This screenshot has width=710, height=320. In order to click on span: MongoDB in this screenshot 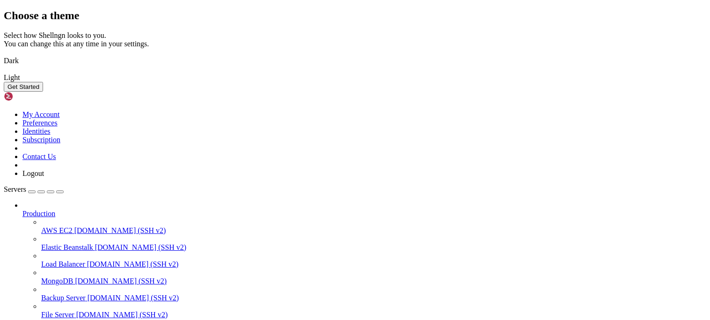, I will do `click(57, 281)`.